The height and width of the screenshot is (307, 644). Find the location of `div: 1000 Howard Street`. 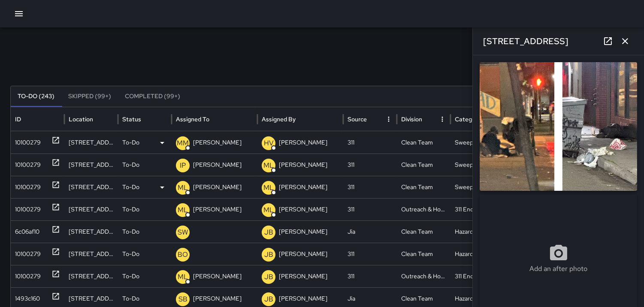

div: 1000 Howard Street is located at coordinates (91, 276).